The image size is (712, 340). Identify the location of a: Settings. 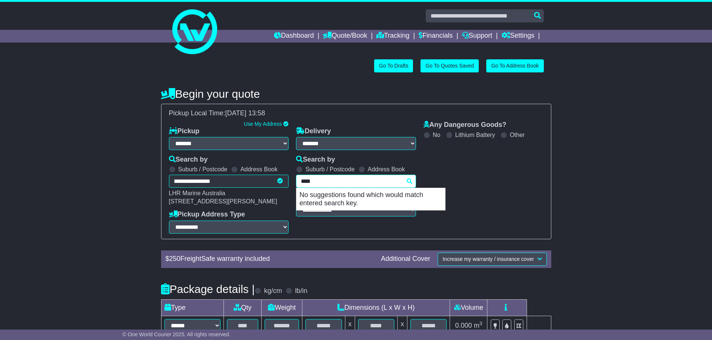
(518, 36).